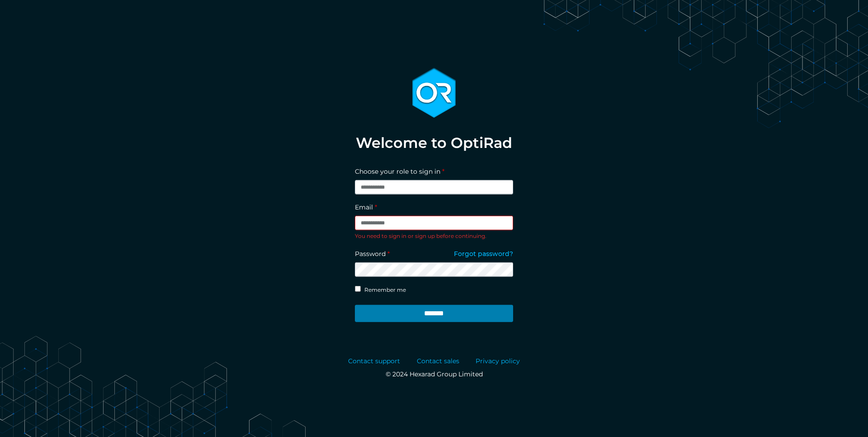 This screenshot has width=868, height=437. Describe the element at coordinates (434, 374) in the screenshot. I see `p: © 2024 Hexarad Group Limited` at that location.